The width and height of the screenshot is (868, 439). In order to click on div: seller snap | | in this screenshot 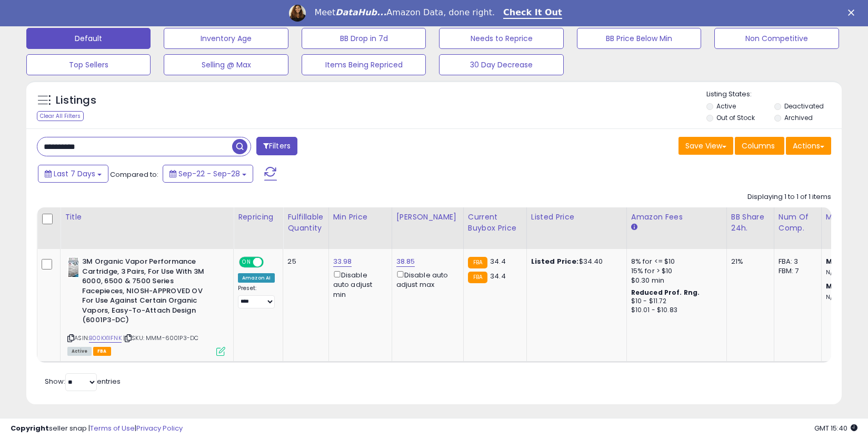, I will do `click(97, 428)`.